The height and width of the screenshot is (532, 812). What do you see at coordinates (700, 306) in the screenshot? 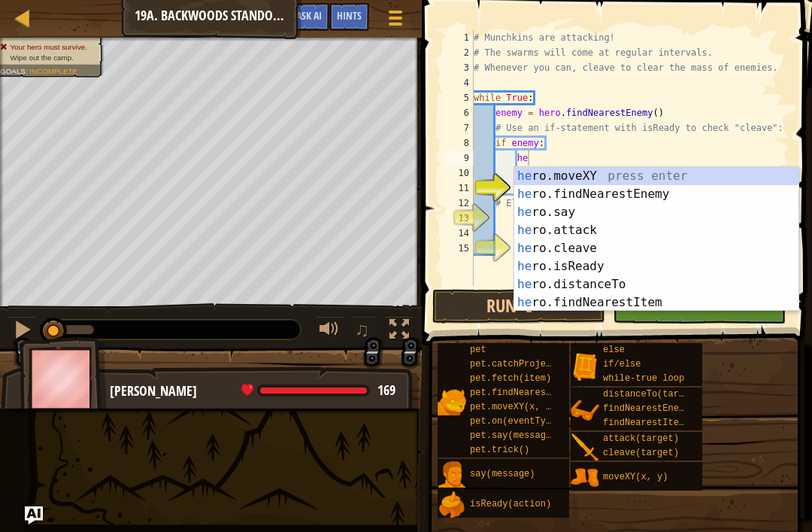
I see `span: Submit` at bounding box center [700, 306].